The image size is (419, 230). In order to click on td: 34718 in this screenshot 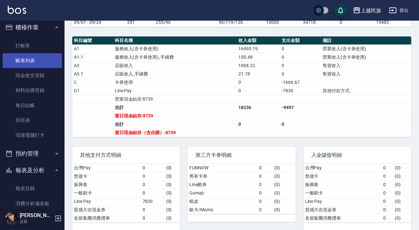, I will do `click(319, 22)`.